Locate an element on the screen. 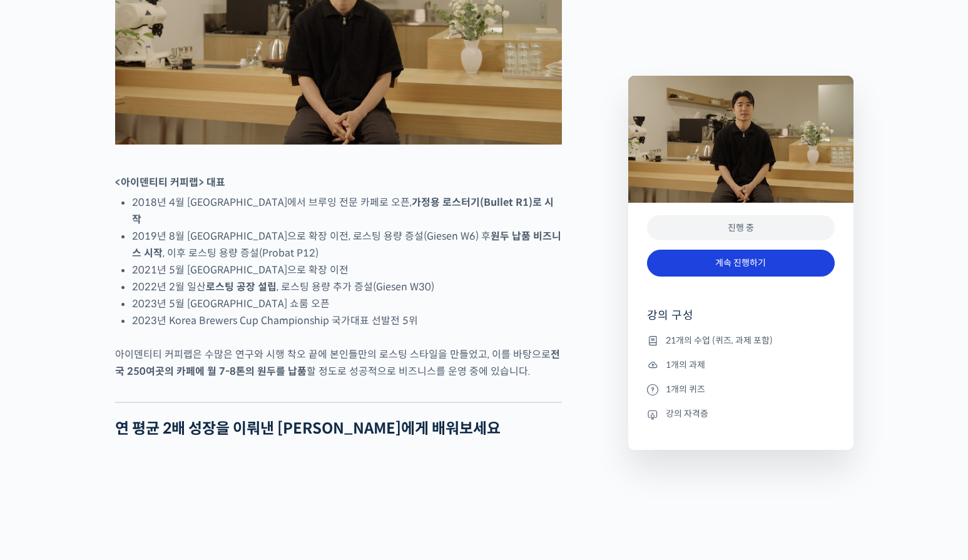  li: 강의 자격증 is located at coordinates (741, 414).